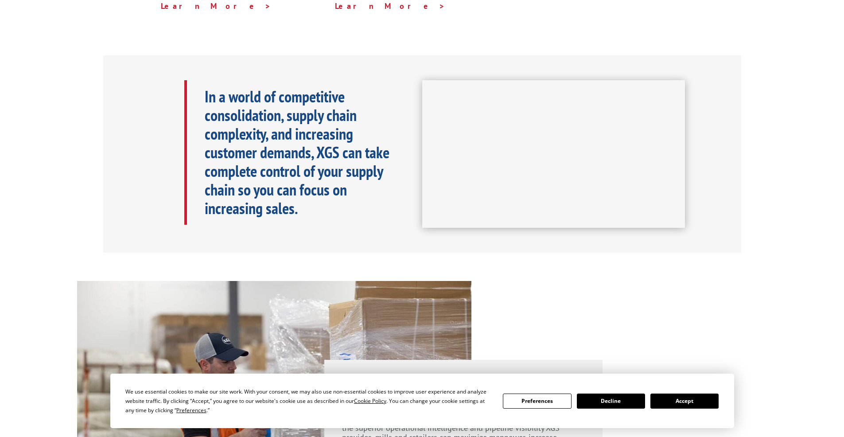 The image size is (844, 437). I want to click on button: Decline, so click(611, 401).